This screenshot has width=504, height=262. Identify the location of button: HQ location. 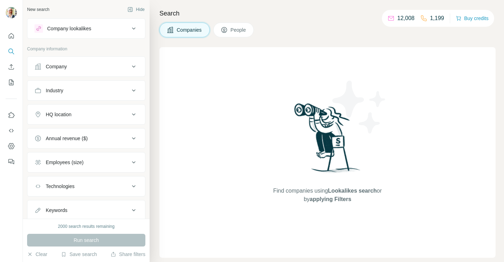
(86, 114).